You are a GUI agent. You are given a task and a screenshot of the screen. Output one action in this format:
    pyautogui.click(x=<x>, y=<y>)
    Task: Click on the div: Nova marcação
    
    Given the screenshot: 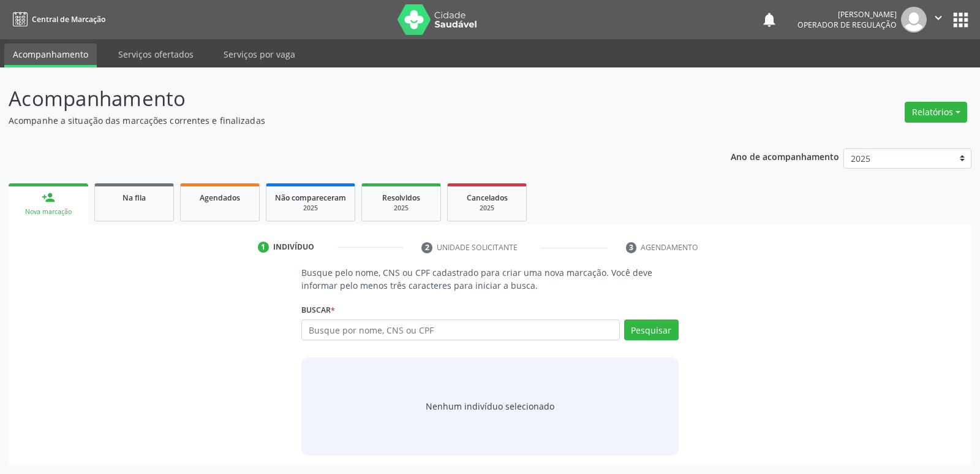 What is the action you would take?
    pyautogui.click(x=49, y=211)
    